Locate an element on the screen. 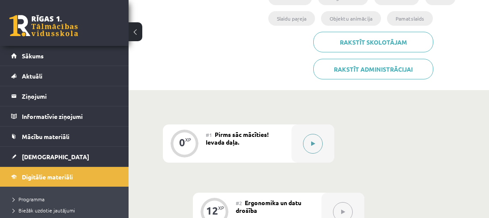 Image resolution: width=489 pixels, height=218 pixels. legend: Ziņojumi is located at coordinates (70, 96).